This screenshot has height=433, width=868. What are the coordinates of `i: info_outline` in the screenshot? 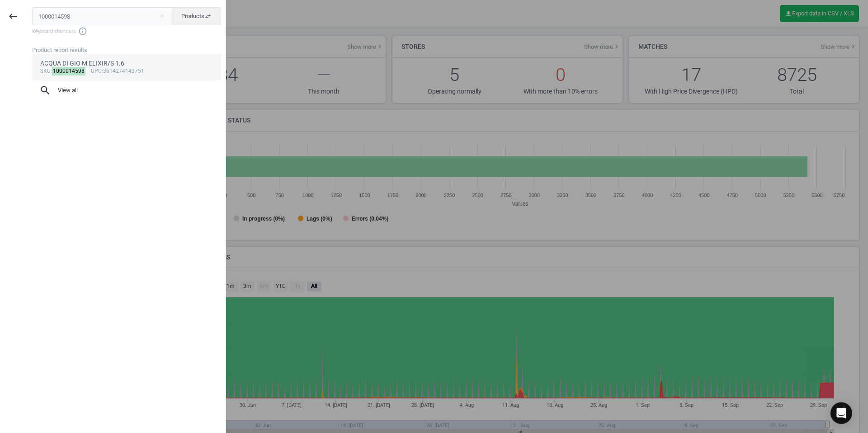 It's located at (83, 31).